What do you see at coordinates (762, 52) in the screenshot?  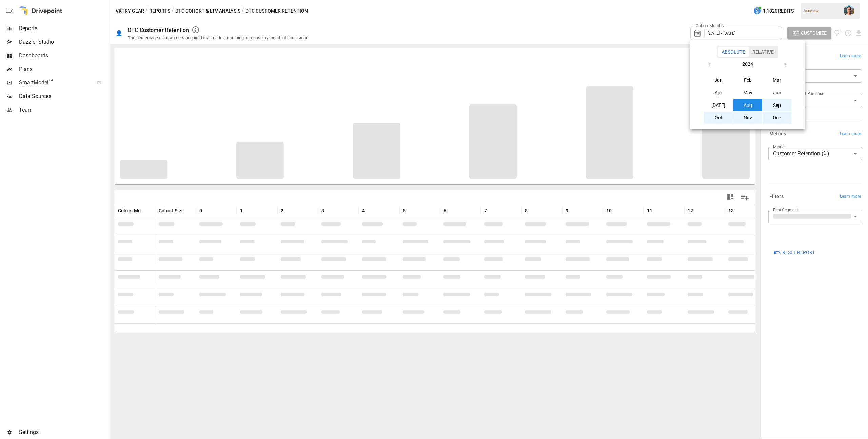 I see `button: Relative` at bounding box center [762, 52].